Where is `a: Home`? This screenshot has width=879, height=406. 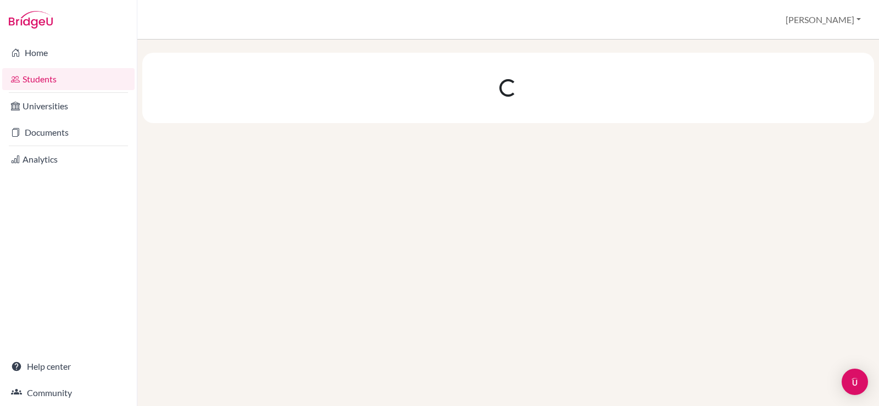
a: Home is located at coordinates (68, 53).